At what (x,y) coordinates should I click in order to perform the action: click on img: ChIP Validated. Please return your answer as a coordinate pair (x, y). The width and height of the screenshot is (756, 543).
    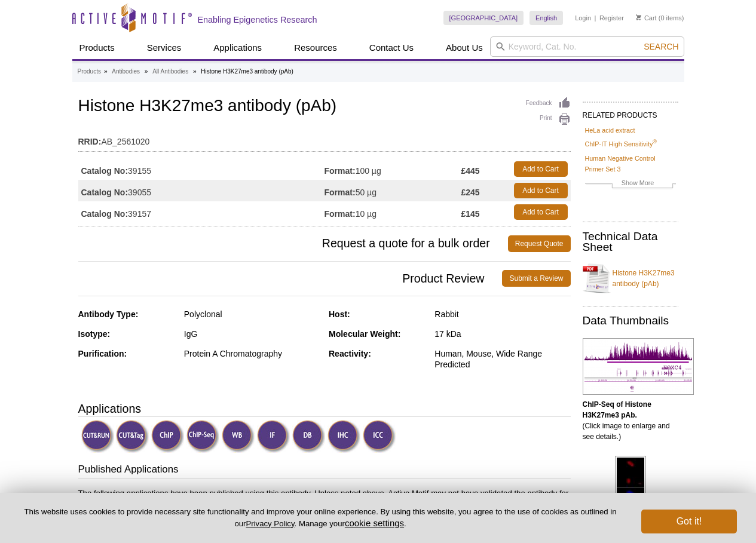
    Looking at the image, I should click on (167, 436).